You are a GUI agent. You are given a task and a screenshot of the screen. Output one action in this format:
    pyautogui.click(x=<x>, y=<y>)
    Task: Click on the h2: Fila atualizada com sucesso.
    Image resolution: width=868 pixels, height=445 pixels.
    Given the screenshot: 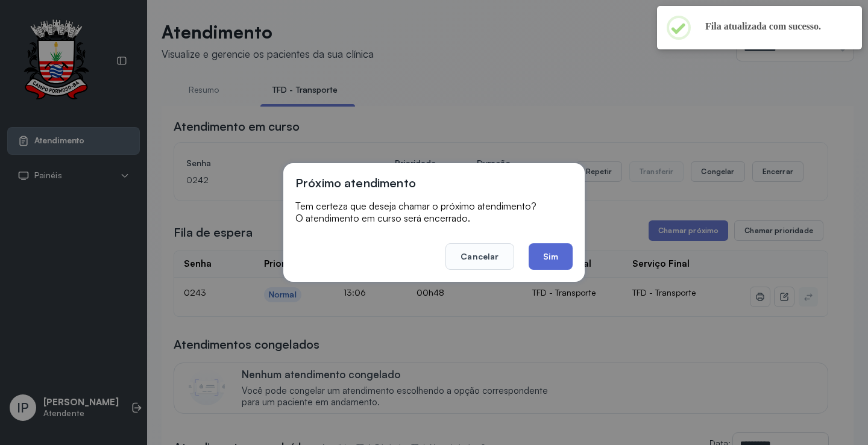 What is the action you would take?
    pyautogui.click(x=774, y=27)
    